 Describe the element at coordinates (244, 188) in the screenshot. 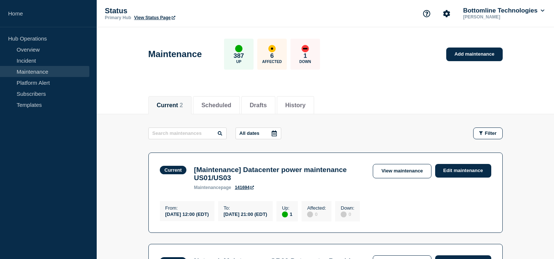

I see `a: 141694` at that location.